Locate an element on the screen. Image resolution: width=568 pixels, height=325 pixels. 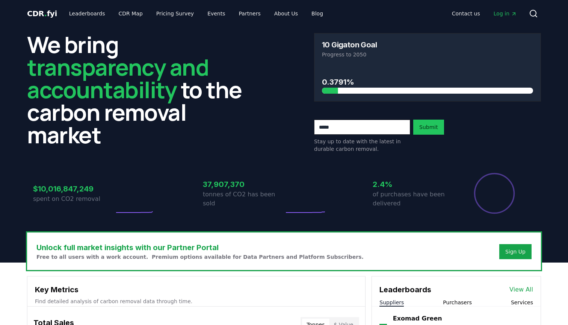
h3: 10 Gigaton Goal is located at coordinates (349, 45).